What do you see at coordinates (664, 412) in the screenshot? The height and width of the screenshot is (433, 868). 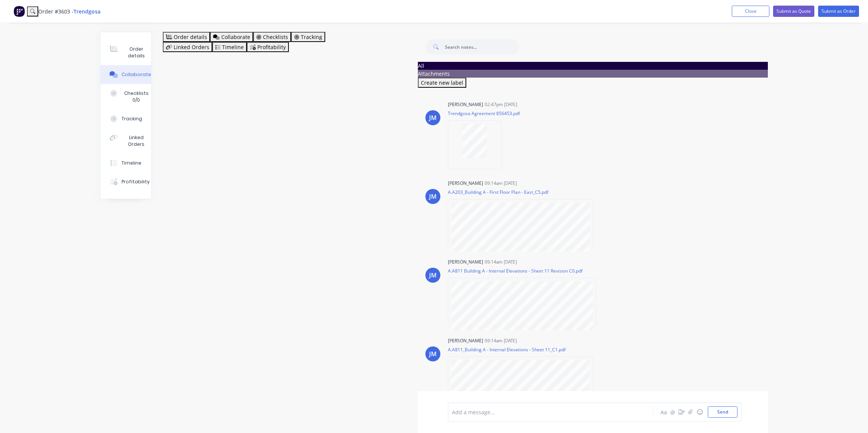 I see `button: Aa` at bounding box center [664, 412].